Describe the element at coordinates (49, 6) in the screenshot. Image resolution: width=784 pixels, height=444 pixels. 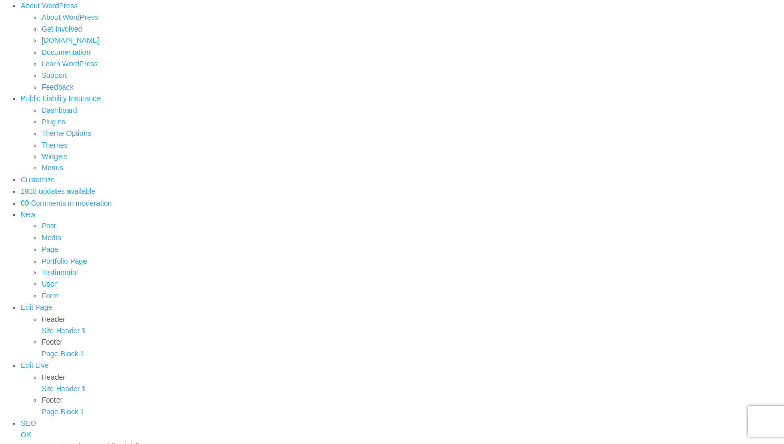
I see `span: About WordPress` at that location.